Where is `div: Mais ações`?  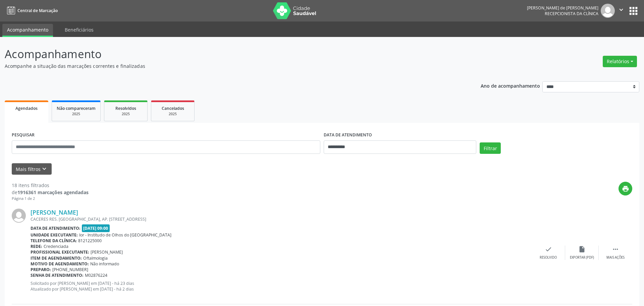 div: Mais ações is located at coordinates (616, 258).